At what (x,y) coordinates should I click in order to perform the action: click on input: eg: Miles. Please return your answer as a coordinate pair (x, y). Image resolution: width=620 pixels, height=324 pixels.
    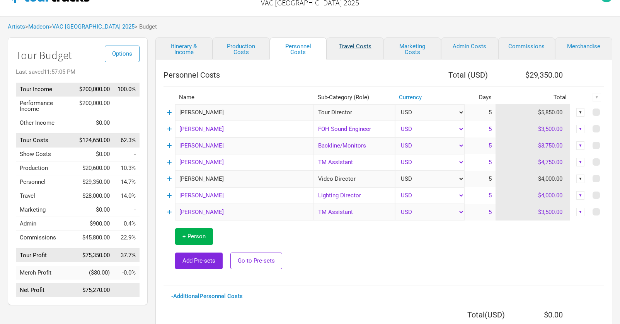
    Looking at the image, I should click on (244, 129).